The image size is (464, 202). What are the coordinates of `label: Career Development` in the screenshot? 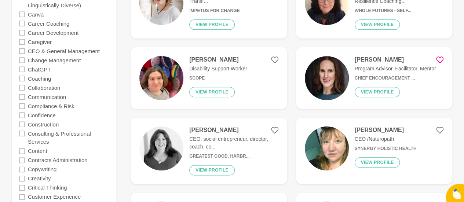 It's located at (53, 32).